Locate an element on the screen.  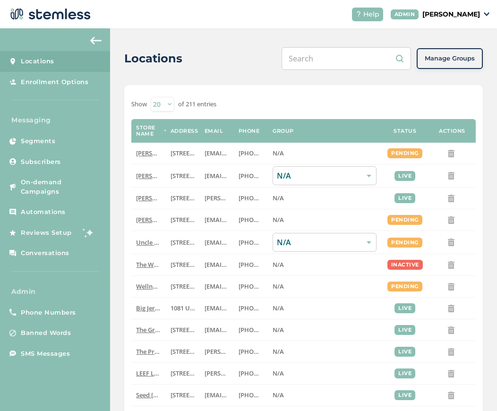
h2: Locations is located at coordinates (153, 59).